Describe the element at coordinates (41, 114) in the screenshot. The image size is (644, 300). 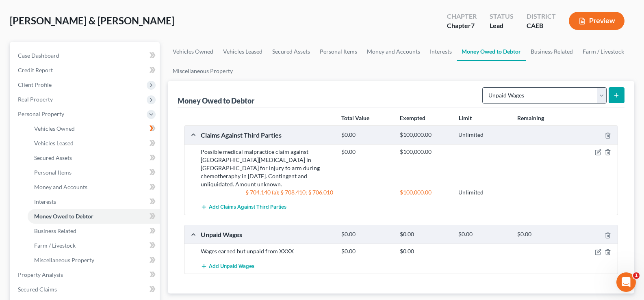
I see `span: Personal Property` at that location.